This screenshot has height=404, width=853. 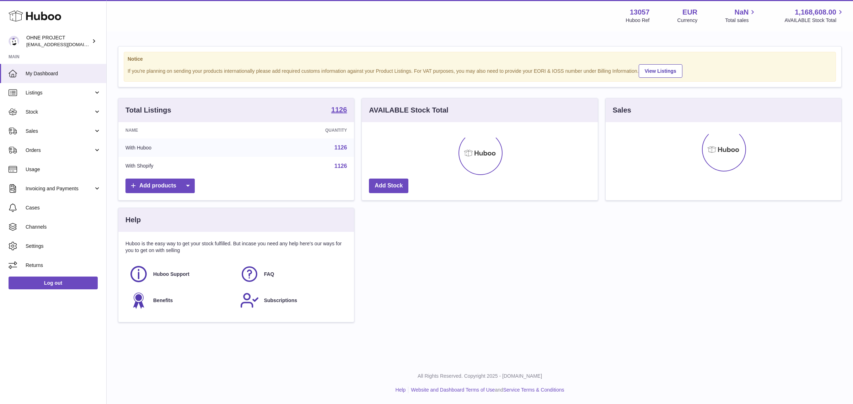 What do you see at coordinates (660, 71) in the screenshot?
I see `a: View Listings` at bounding box center [660, 71].